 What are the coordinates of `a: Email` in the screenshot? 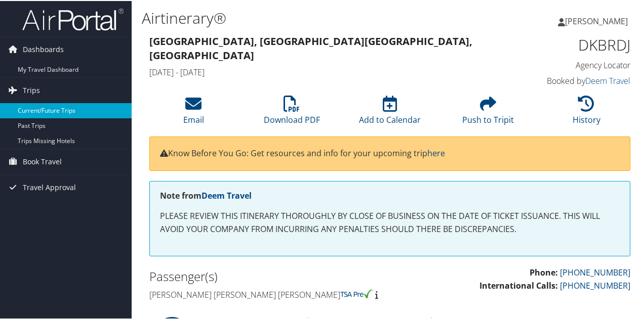 It's located at (194, 112).